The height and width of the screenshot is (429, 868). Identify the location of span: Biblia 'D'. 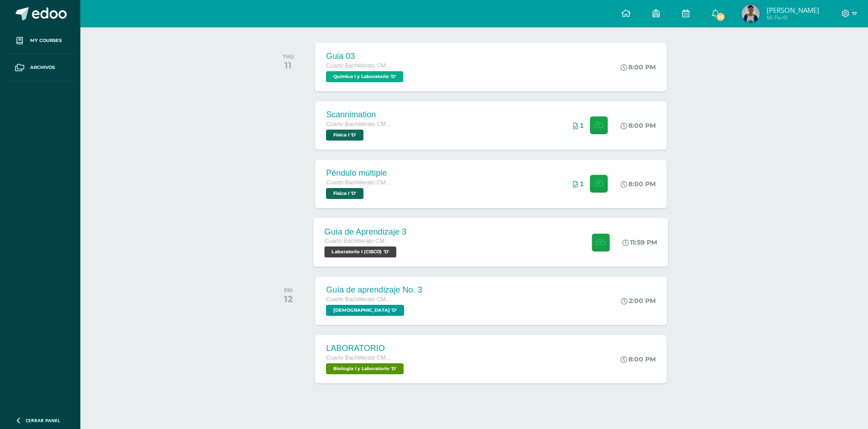
(365, 310).